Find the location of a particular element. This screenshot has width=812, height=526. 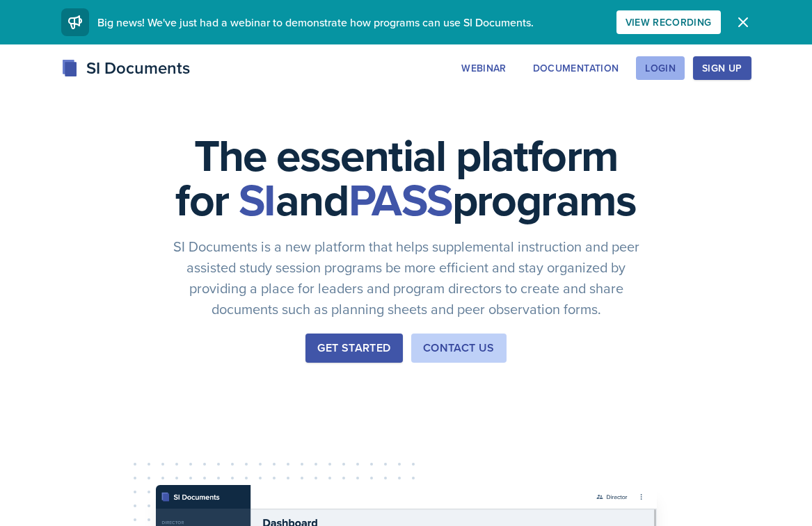

div: View Recording is located at coordinates (669, 23).